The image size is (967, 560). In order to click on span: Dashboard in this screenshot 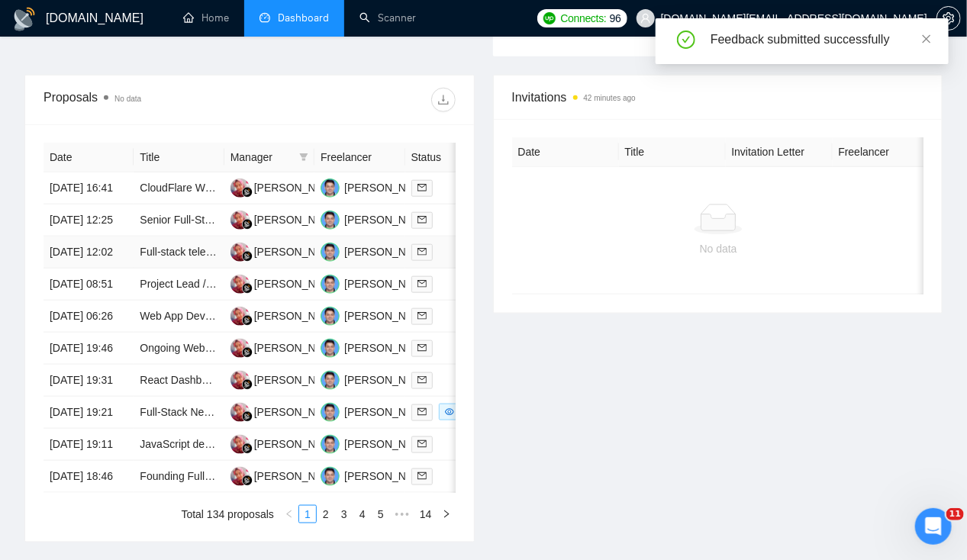, I will do `click(303, 17)`.